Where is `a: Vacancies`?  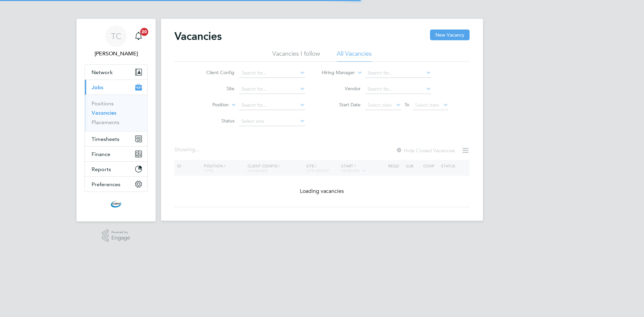
a: Vacancies is located at coordinates (104, 113).